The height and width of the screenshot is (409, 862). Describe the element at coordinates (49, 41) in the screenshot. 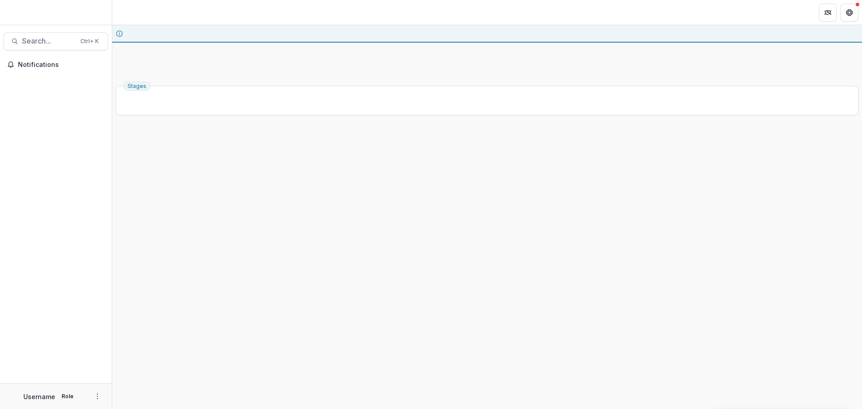

I see `span: Search...` at that location.